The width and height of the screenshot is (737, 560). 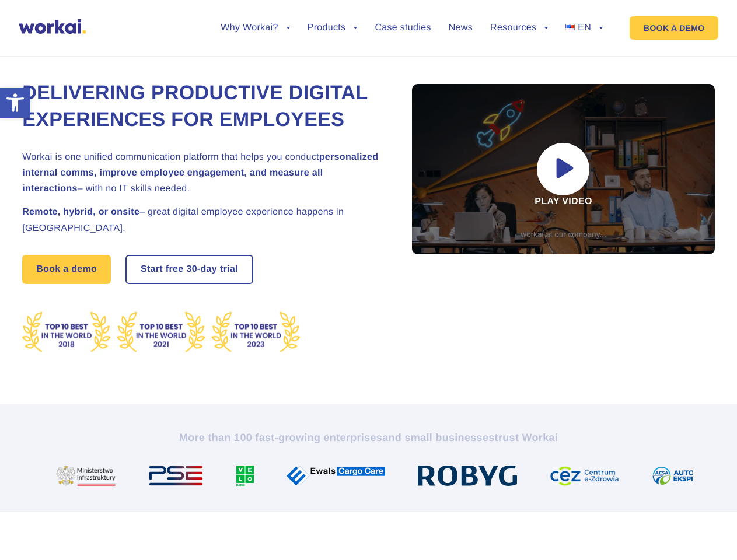 What do you see at coordinates (189, 269) in the screenshot?
I see `a: Start free30-daytrial` at bounding box center [189, 269].